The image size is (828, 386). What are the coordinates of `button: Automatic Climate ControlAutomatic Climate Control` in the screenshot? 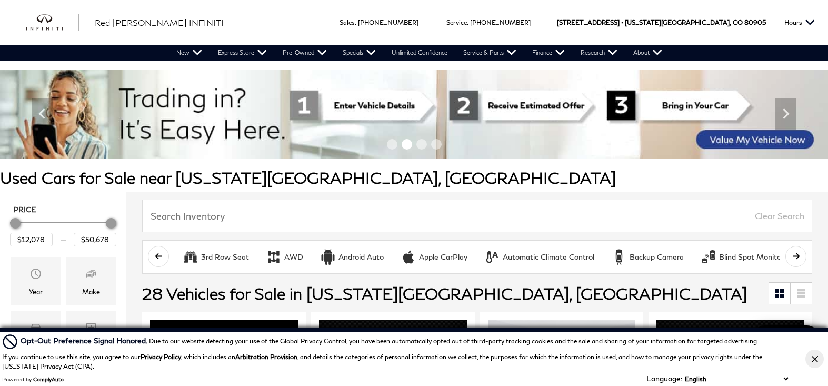 It's located at (539, 257).